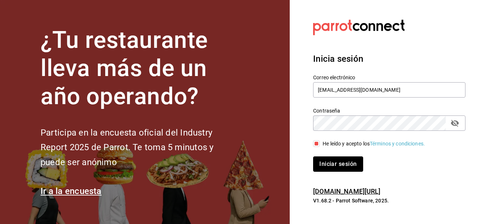 Image resolution: width=483 pixels, height=224 pixels. I want to click on a: Ir a la encuesta, so click(71, 191).